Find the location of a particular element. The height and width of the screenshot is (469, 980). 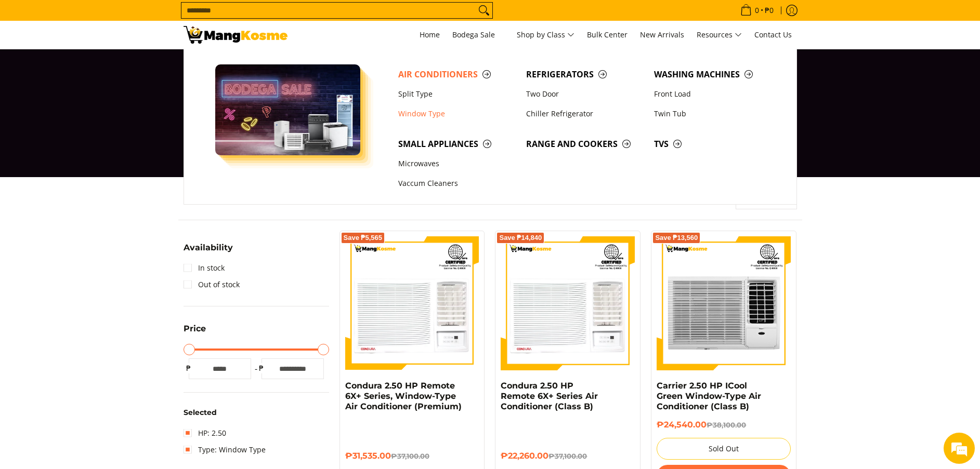

a: Type: Window Type is located at coordinates (224, 450).